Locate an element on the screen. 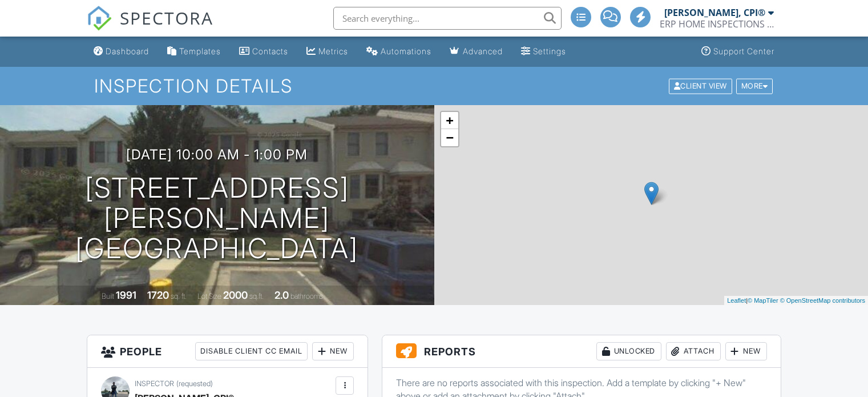 Image resolution: width=868 pixels, height=397 pixels. div: Support Center is located at coordinates (744, 51).